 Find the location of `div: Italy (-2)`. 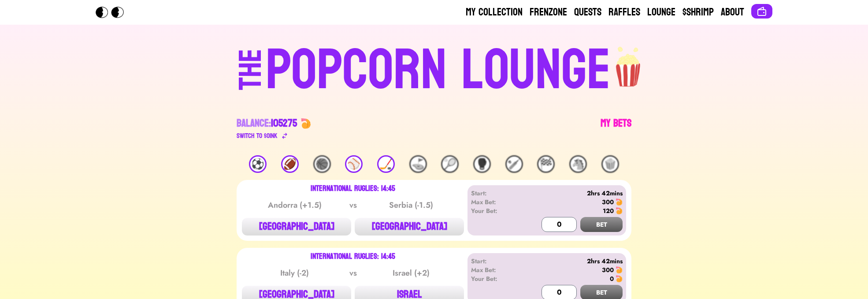

div: Italy (-2) is located at coordinates (295, 273).